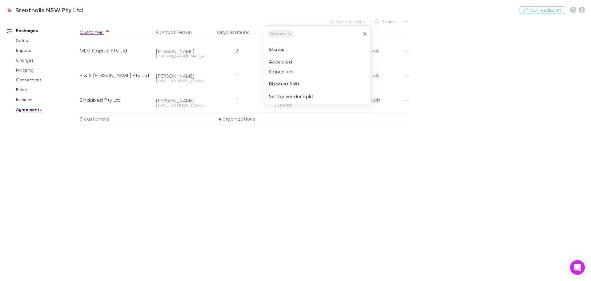  What do you see at coordinates (318, 62) in the screenshot?
I see `li: Accepted` at bounding box center [318, 62].